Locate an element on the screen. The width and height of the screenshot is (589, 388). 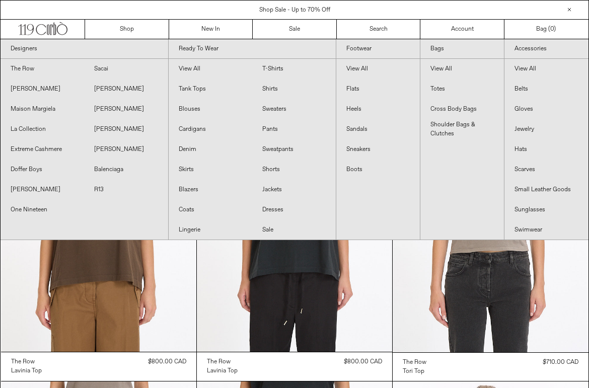
a: Maison Margiela is located at coordinates (42, 109).